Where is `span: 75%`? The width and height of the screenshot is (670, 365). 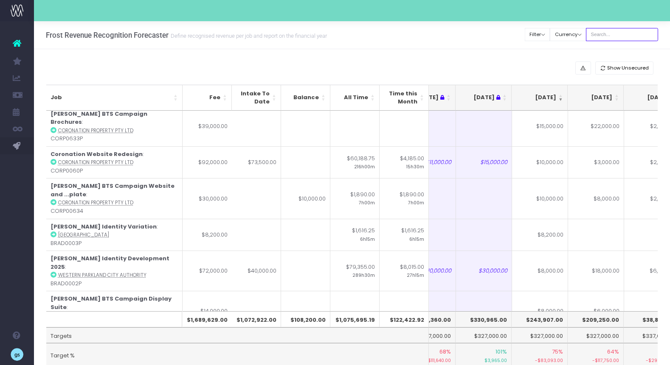
span: 75% is located at coordinates (557, 352).